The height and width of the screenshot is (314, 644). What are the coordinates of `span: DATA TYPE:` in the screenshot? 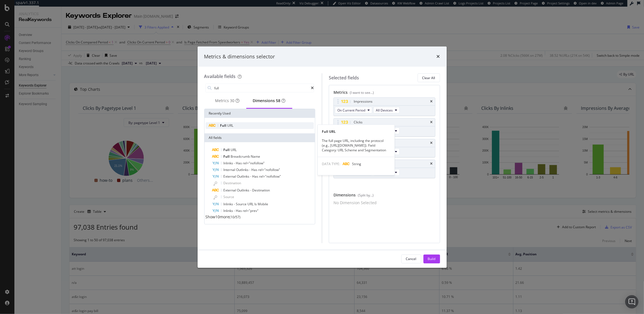 It's located at (331, 164).